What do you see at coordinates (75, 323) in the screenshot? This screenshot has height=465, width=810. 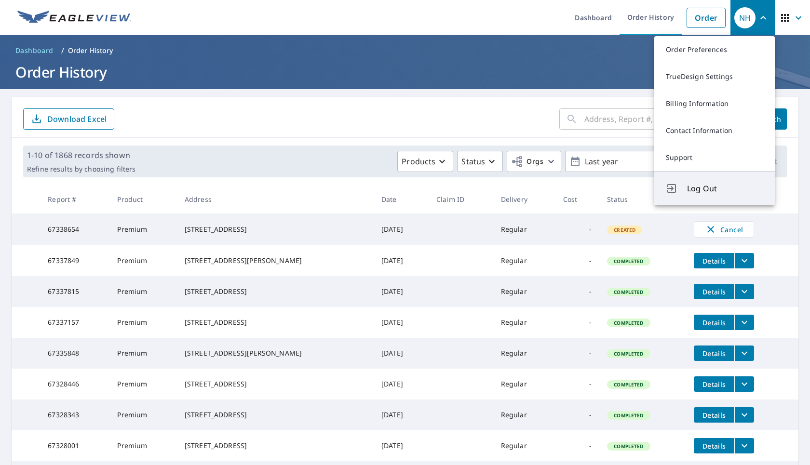 I see `td: 67337157` at bounding box center [75, 323].